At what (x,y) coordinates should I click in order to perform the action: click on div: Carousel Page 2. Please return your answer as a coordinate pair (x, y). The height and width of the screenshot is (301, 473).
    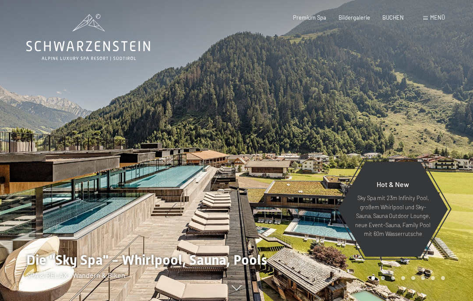
    Looking at the image, I should click on (382, 278).